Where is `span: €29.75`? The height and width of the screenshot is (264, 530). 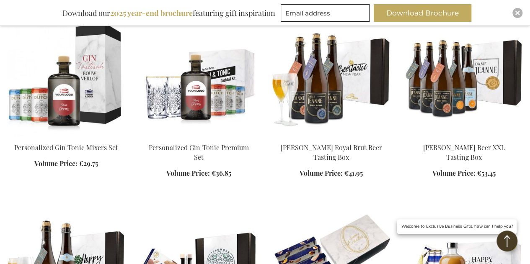 span: €29.75 is located at coordinates (88, 163).